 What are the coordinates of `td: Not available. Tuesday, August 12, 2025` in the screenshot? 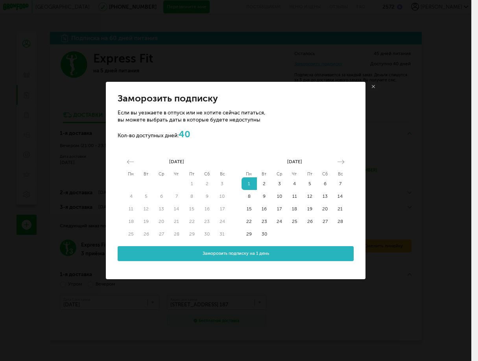 It's located at (146, 209).